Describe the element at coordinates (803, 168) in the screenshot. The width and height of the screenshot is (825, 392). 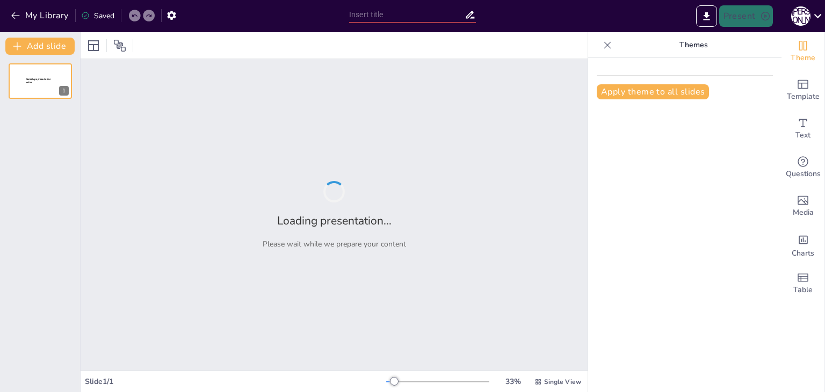
I see `div: Get real-time input from your audience` at that location.